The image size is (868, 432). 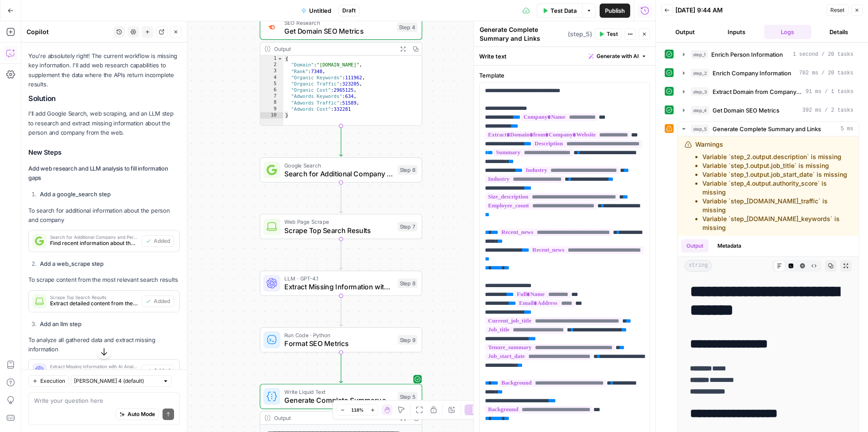 What do you see at coordinates (615, 10) in the screenshot?
I see `span: Publish` at bounding box center [615, 10].